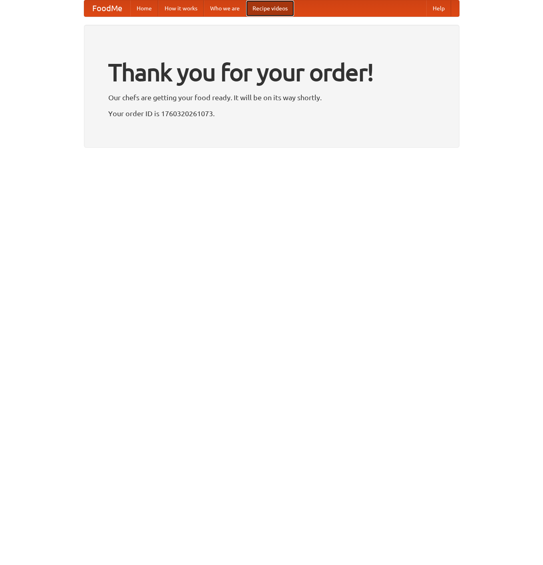  Describe the element at coordinates (270, 8) in the screenshot. I see `a: Recipe videos` at that location.